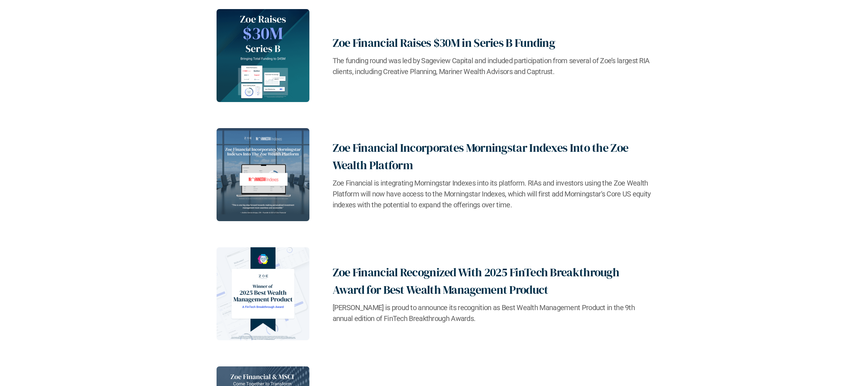 This screenshot has height=386, width=868. Describe the element at coordinates (492, 66) in the screenshot. I see `h2: The funding round was led by Sageview Capital and included participation from several of Zoe’s la...` at that location.